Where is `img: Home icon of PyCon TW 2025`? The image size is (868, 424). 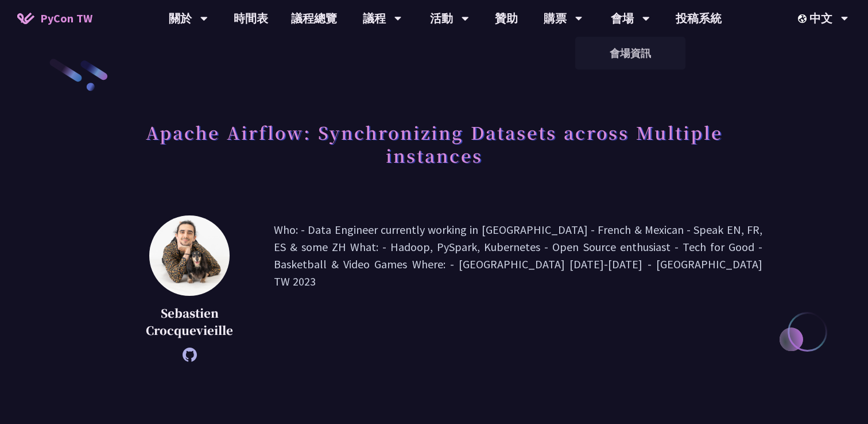
img: Home icon of PyCon TW 2025 is located at coordinates (26, 18).